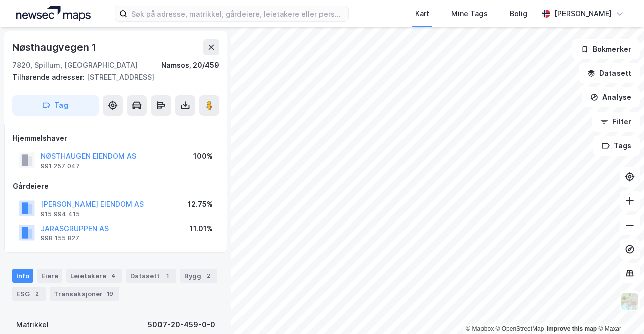 The height and width of the screenshot is (334, 644). What do you see at coordinates (61, 166) in the screenshot?
I see `div: 991 257 047` at bounding box center [61, 166].